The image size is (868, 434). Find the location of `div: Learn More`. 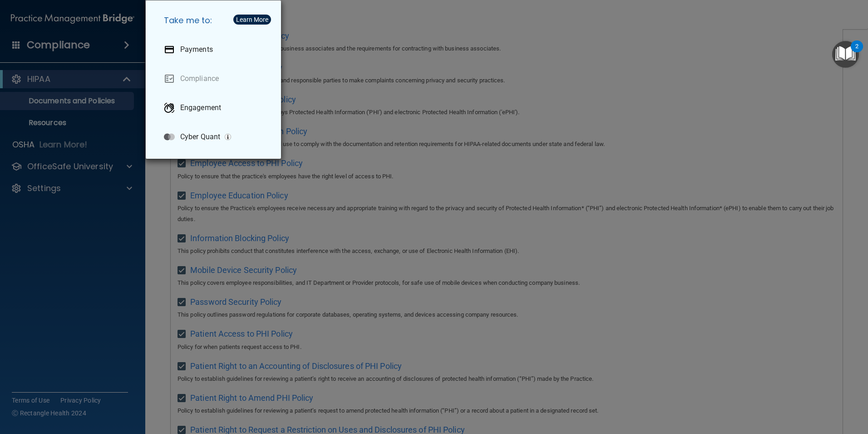

div: Learn More is located at coordinates (252, 19).